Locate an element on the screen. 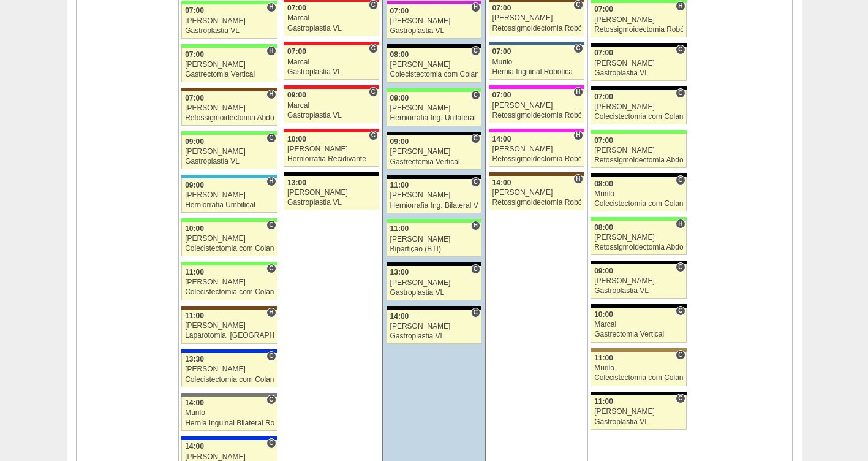 This screenshot has width=868, height=461. a: C 07:00 Marcal Gastroplastia VL is located at coordinates (331, 19).